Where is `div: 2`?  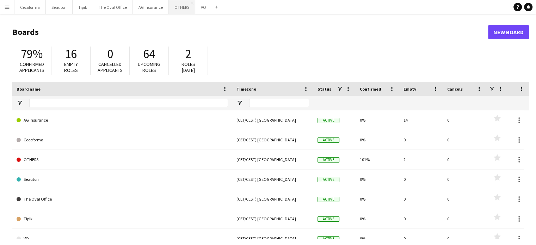
div: 2 is located at coordinates (421, 159).